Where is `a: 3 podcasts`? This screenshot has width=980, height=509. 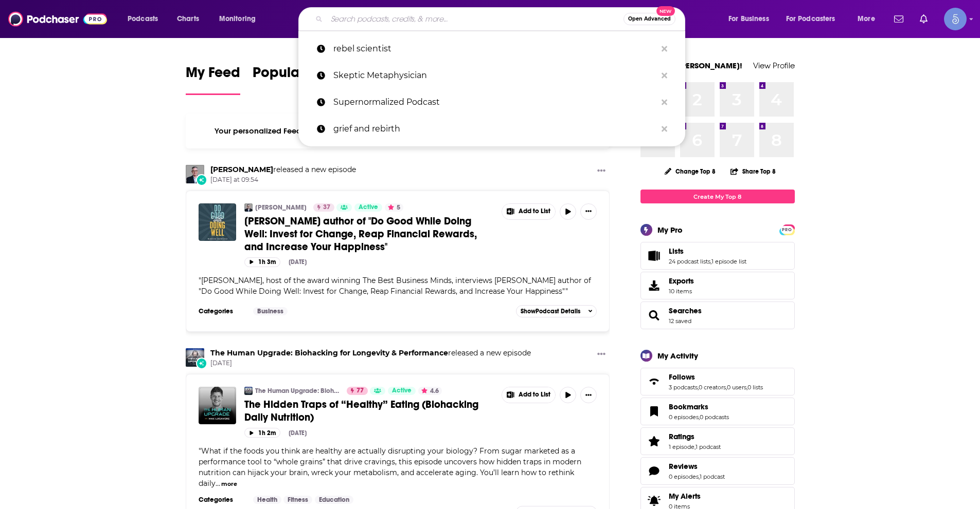
a: 3 podcasts is located at coordinates (684, 387).